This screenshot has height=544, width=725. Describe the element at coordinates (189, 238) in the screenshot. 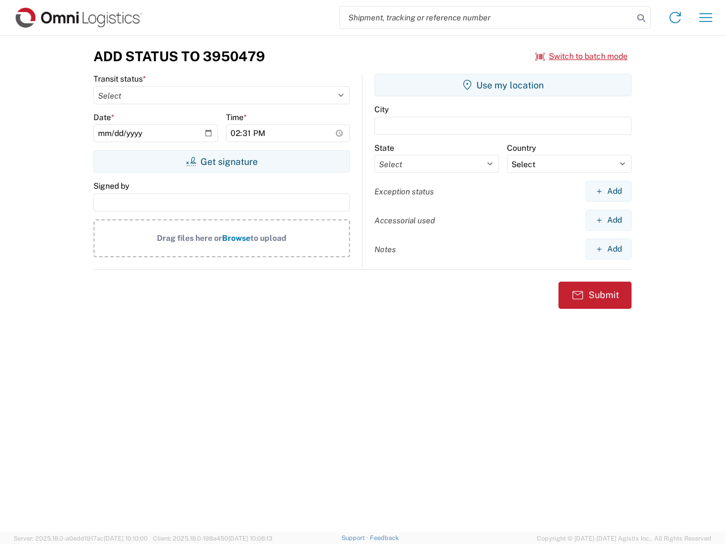

I see `span: Drag files here or` at that location.